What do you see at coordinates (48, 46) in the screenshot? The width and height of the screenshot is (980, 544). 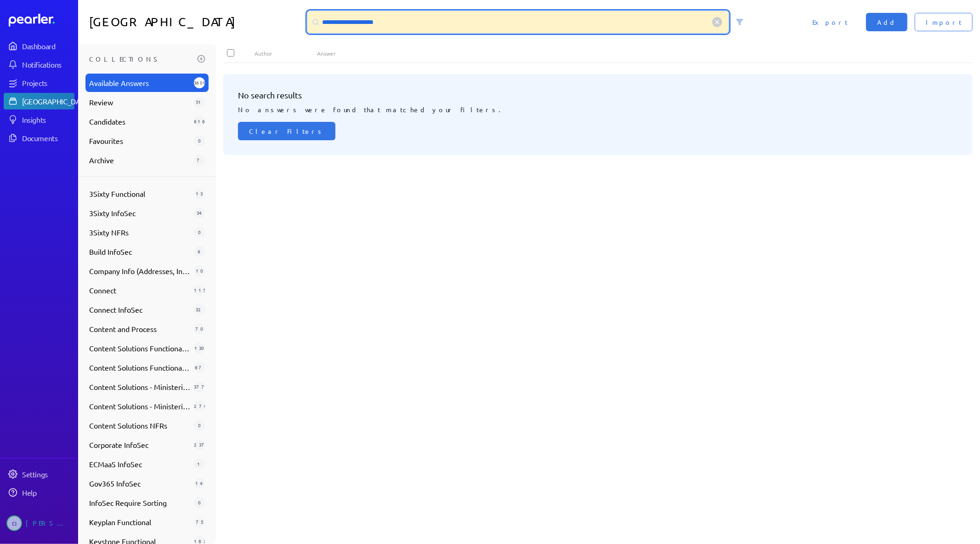 I see `div: Dashboard` at bounding box center [48, 46].